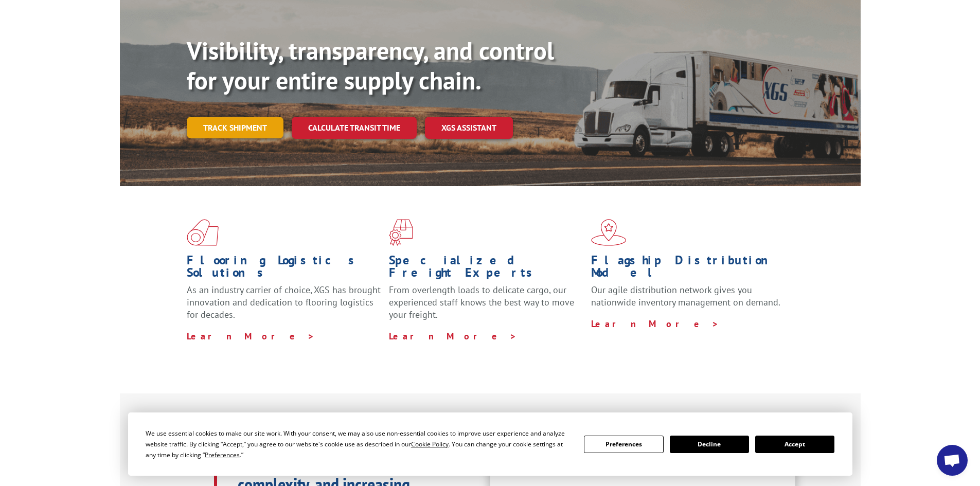  I want to click on h1: Flooring Logistics Solutions, so click(284, 269).